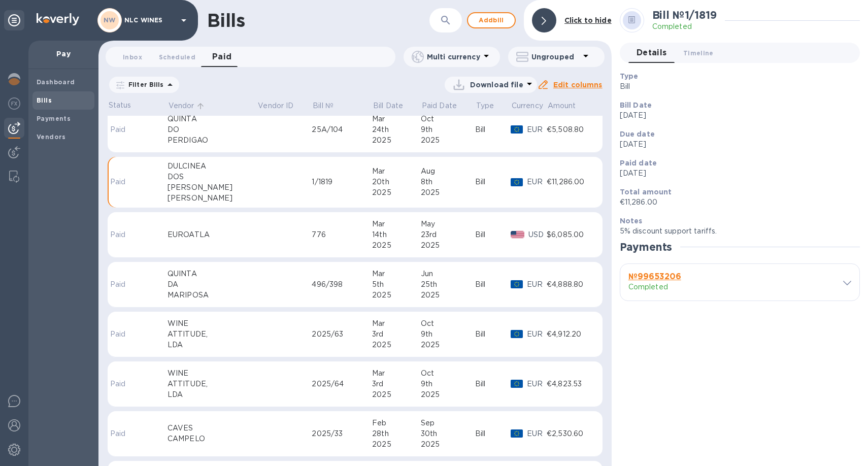 This screenshot has height=466, width=868. I want to click on h2: Bill № 1/1819, so click(684, 15).